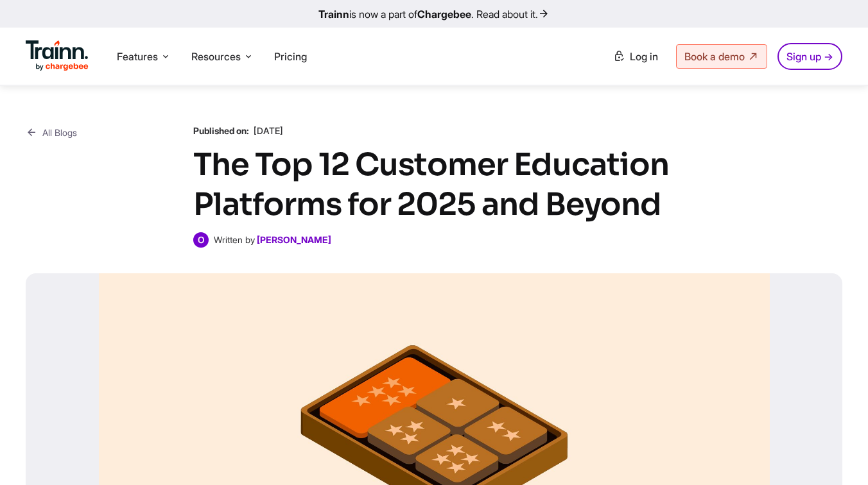  What do you see at coordinates (57, 56) in the screenshot?
I see `img: Trainn Logo` at bounding box center [57, 56].